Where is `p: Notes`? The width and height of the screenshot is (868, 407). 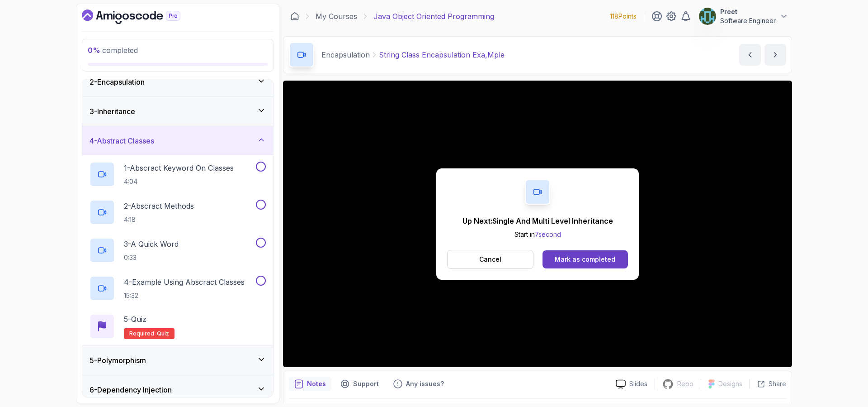 p: Notes is located at coordinates (317, 384).